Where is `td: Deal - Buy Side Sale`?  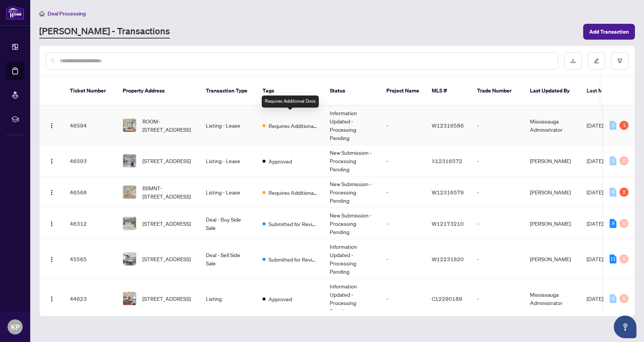 td: Deal - Buy Side Sale is located at coordinates (228, 224).